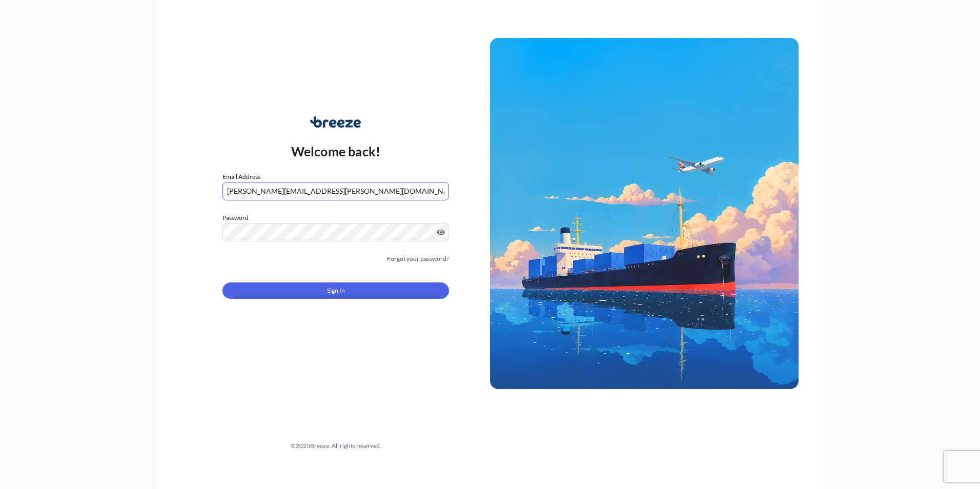 Image resolution: width=980 pixels, height=489 pixels. Describe the element at coordinates (242, 176) in the screenshot. I see `label: Email Address` at that location.